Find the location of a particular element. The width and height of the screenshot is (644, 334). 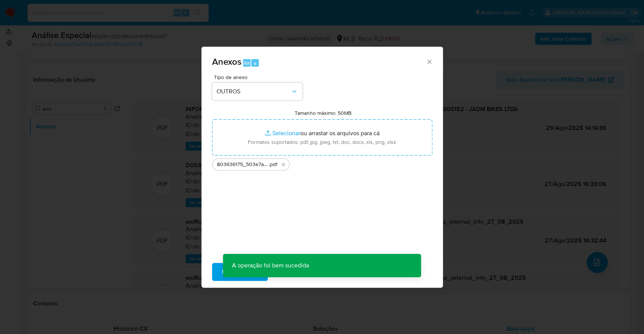

span: Cancelar is located at coordinates (293, 272).